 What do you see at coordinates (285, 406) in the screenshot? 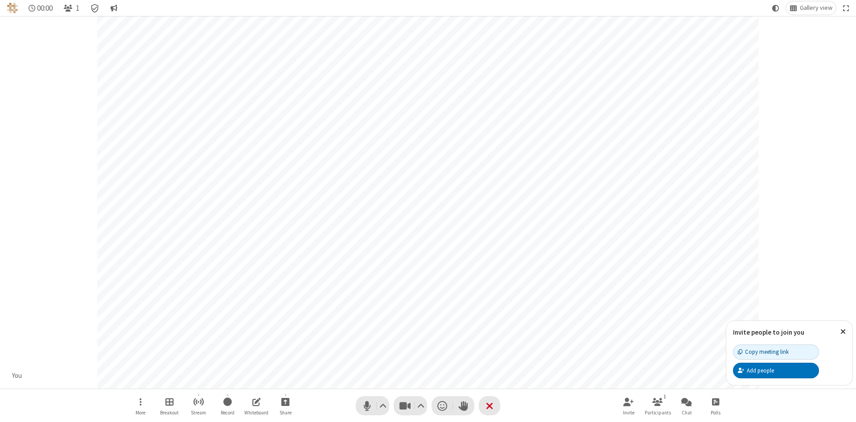
I see `button: Start sharing` at bounding box center [285, 406].